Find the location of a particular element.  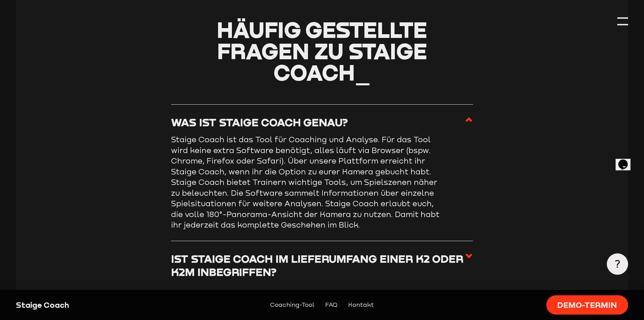

span: zu Staige Coach_ is located at coordinates (350, 61).